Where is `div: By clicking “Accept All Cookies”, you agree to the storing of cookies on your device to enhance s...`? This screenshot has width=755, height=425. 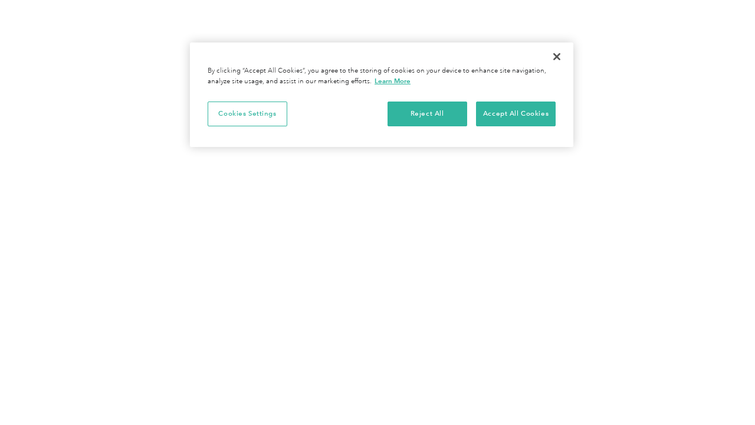 div: By clicking “Accept All Cookies”, you agree to the storing of cookies on your device to enhance s... is located at coordinates (382, 76).